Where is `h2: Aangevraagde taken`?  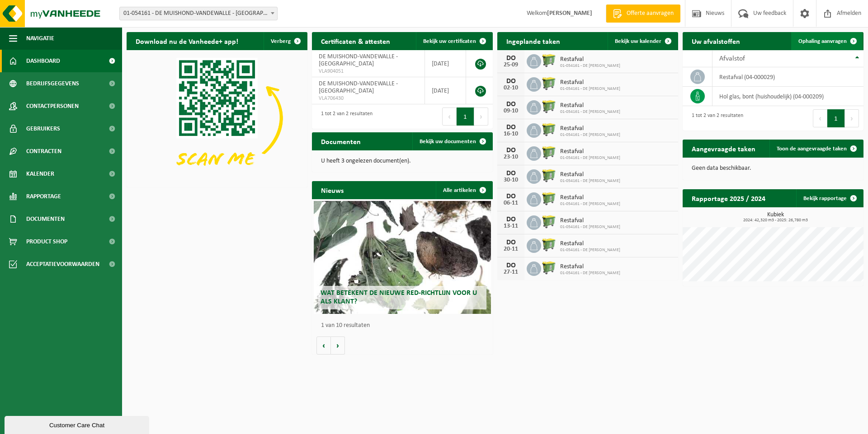
h2: Aangevraagde taken is located at coordinates (723, 148).